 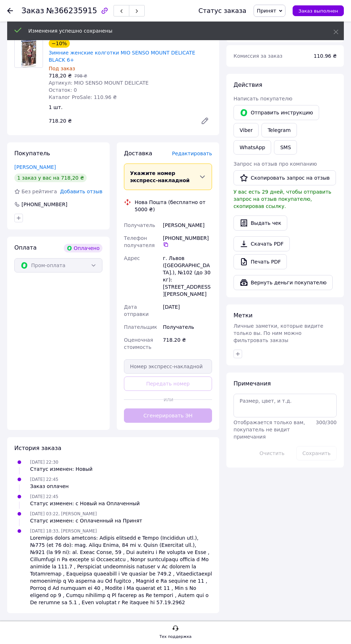 What do you see at coordinates (39, 191) in the screenshot?
I see `span: Без рейтинга` at bounding box center [39, 191].